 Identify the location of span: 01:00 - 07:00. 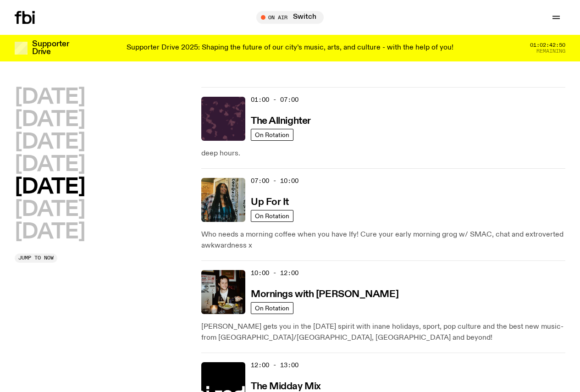
(275, 99).